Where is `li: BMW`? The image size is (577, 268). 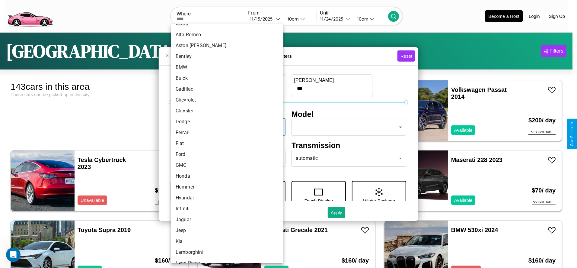 li: BMW is located at coordinates (227, 67).